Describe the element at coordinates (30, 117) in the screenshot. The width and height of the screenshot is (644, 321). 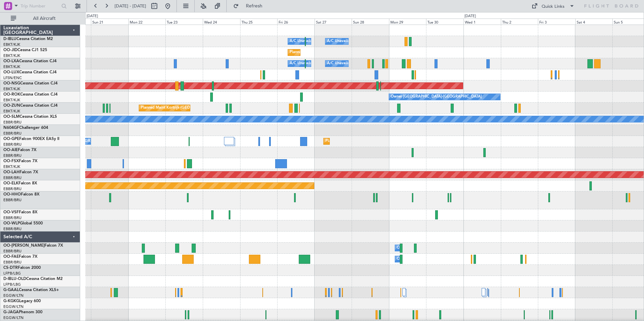
I see `a: OO-SLMCessna Citation XLS` at that location.